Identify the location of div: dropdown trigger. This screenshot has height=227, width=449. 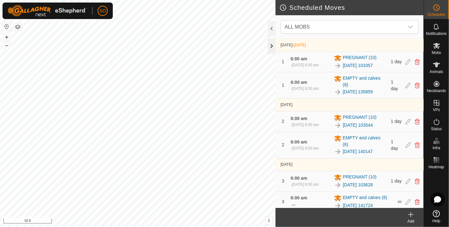
(411, 27).